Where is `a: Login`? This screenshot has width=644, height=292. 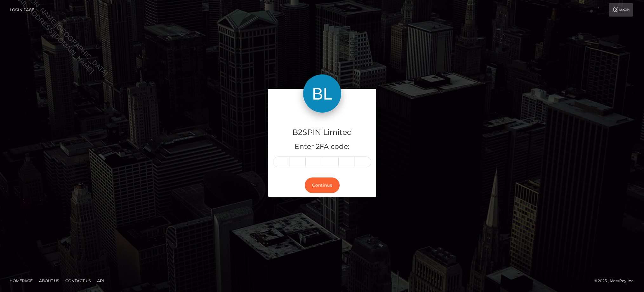 a: Login is located at coordinates (622, 10).